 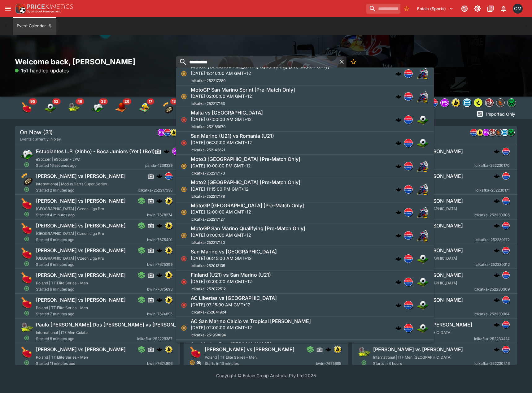 I want to click on img: table_tennis, so click(x=27, y=108).